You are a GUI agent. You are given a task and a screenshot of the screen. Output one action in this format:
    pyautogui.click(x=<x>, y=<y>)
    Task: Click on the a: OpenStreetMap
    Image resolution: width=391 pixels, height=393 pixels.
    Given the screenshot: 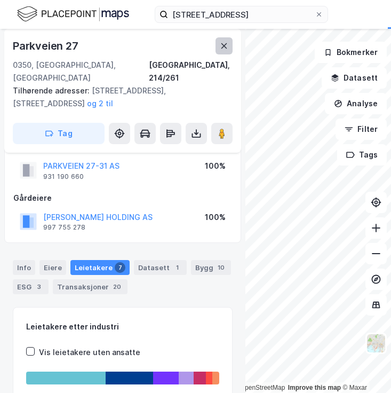 What is the action you would take?
    pyautogui.click(x=259, y=387)
    